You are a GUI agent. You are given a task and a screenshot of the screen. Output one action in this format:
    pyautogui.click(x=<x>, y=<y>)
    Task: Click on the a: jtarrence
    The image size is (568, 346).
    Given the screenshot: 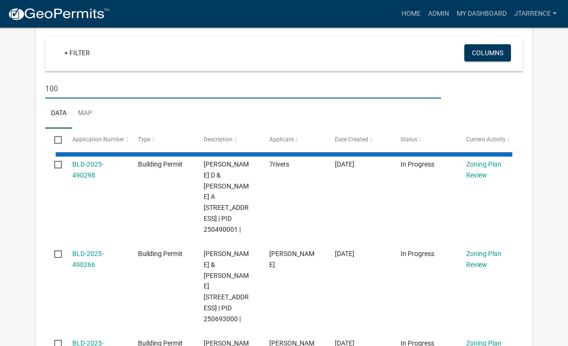 What is the action you would take?
    pyautogui.click(x=536, y=14)
    